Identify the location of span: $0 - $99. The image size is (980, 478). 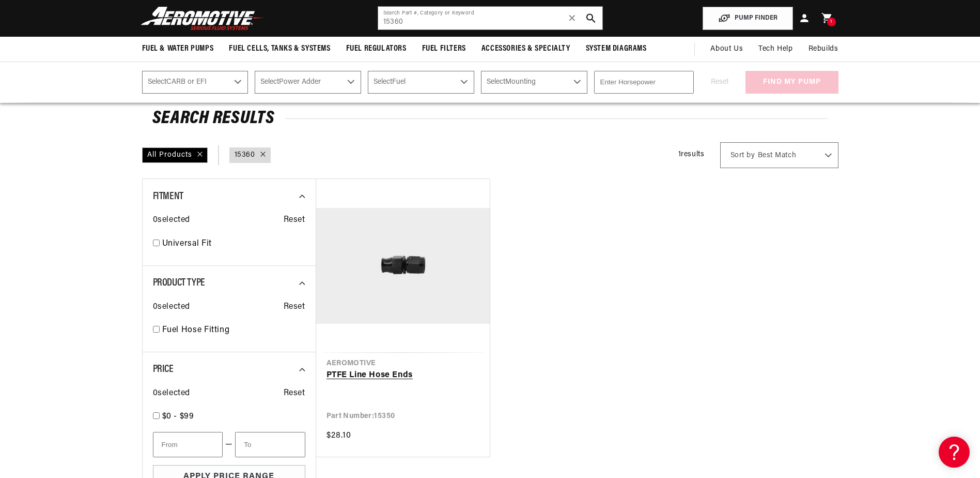
(178, 417).